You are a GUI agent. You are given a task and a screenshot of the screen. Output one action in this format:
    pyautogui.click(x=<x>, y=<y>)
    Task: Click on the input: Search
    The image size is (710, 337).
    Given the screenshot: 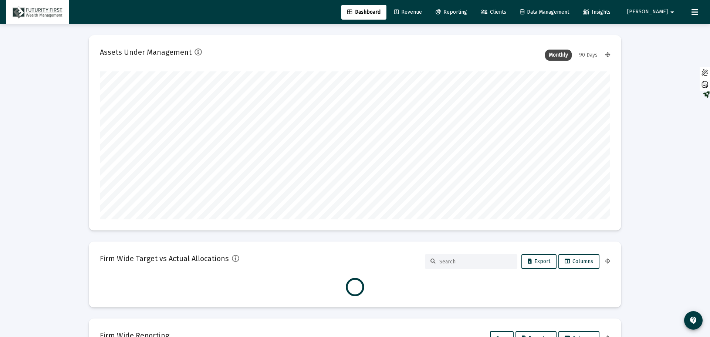 What is the action you would take?
    pyautogui.click(x=475, y=261)
    